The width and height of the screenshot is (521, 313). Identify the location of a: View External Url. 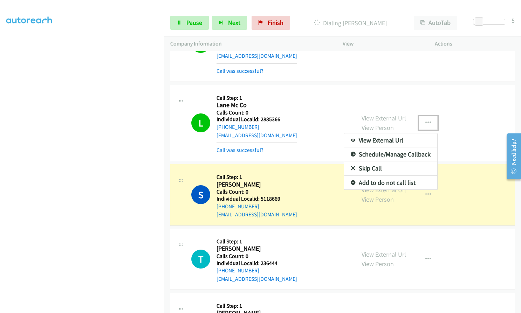
(391, 141).